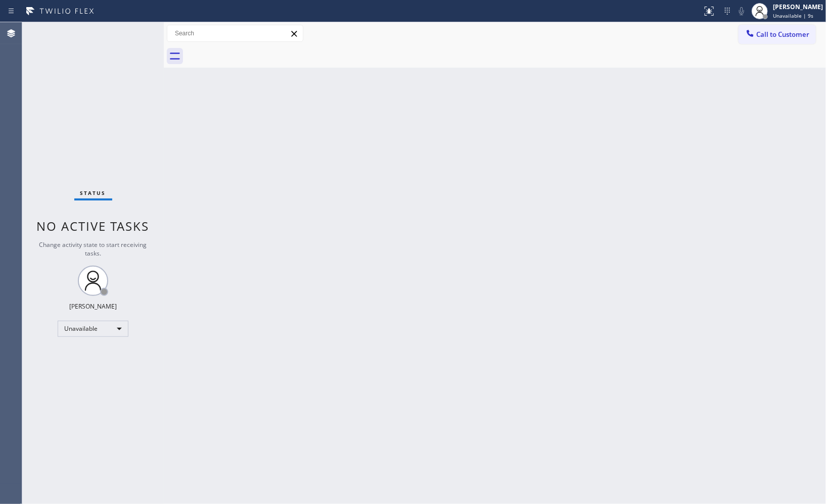 This screenshot has height=504, width=826. I want to click on span: Change activity state to start receiving tasks., so click(93, 249).